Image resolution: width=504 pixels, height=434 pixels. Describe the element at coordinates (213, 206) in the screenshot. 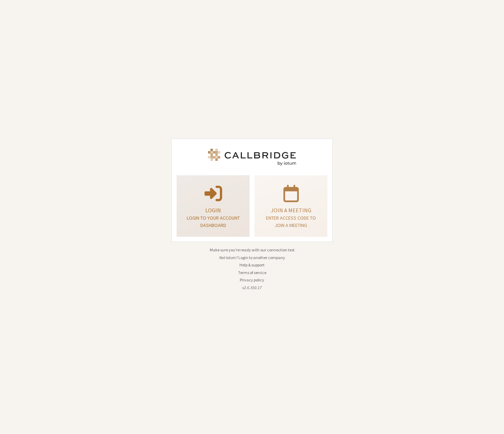

I see `button: LoginLogin to your account dashboard` at that location.